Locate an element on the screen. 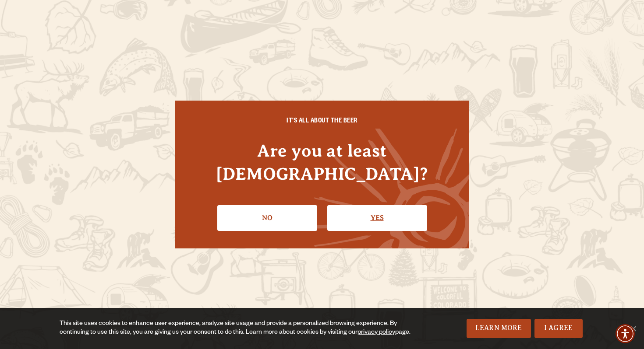  div: Accessibility Menu is located at coordinates (625, 334).